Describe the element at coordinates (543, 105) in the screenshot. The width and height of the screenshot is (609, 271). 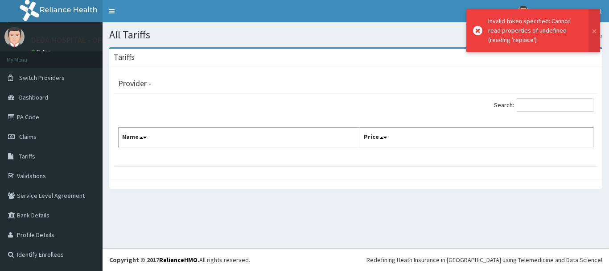
I see `label: Search:` at that location.